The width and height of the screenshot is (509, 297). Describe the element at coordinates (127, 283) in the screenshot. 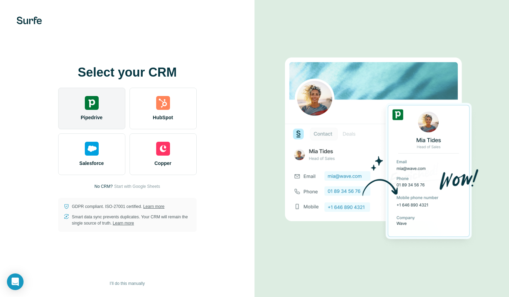

I see `button: I’ll do this manually` at that location.